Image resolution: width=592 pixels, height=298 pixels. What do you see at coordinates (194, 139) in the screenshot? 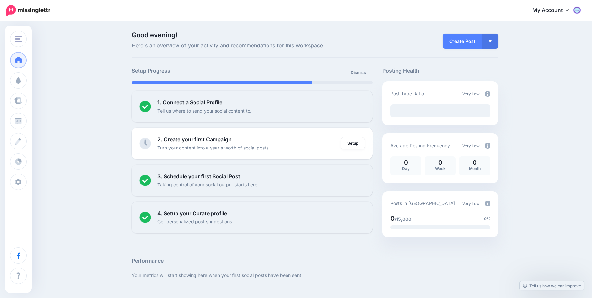
I see `b: 2. Create your first Campaign` at bounding box center [194, 139].